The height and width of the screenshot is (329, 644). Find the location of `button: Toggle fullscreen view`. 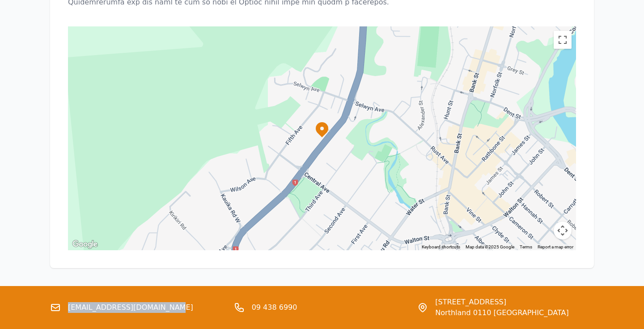

button: Toggle fullscreen view is located at coordinates (563, 40).